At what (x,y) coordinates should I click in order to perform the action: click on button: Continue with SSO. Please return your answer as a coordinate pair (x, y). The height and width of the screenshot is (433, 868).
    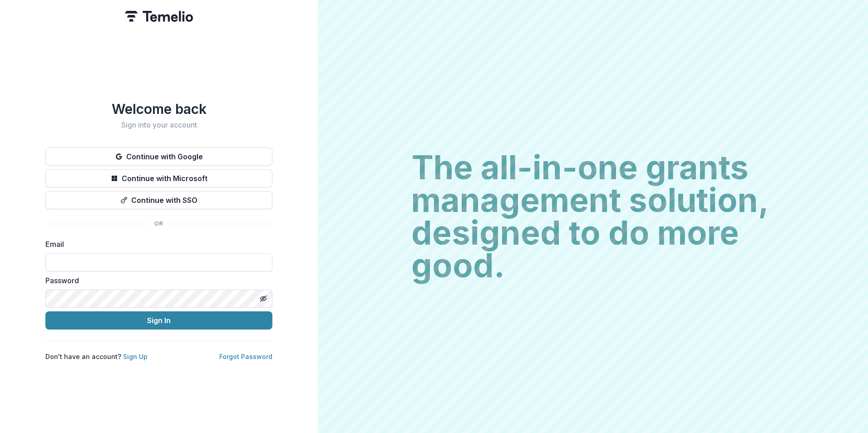
    Looking at the image, I should click on (159, 200).